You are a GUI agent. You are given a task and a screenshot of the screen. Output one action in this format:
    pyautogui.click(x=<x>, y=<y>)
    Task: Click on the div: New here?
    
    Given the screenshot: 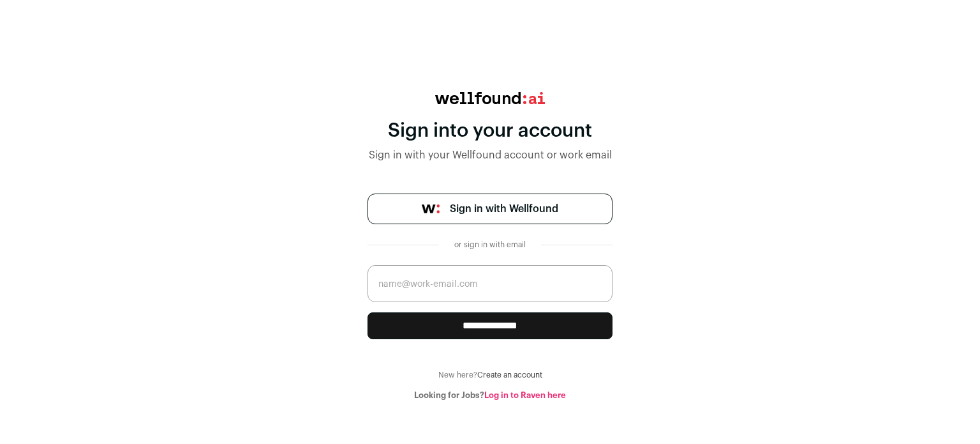 What is the action you would take?
    pyautogui.click(x=490, y=375)
    